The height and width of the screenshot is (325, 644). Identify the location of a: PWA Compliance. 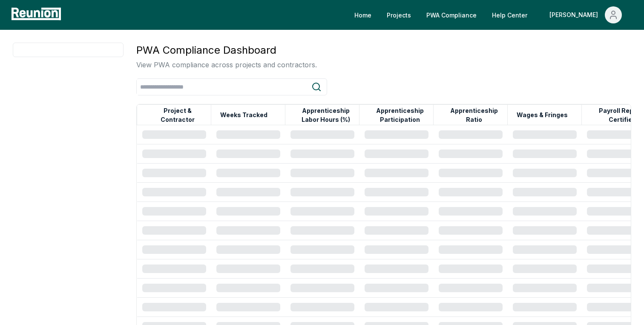
(452, 15).